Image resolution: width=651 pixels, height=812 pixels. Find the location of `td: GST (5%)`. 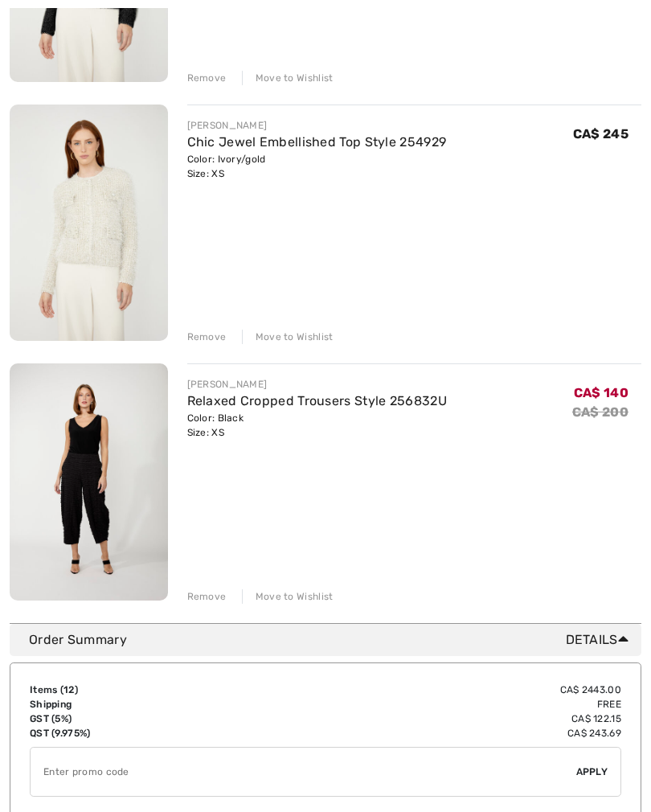

td: GST (5%) is located at coordinates (127, 719).